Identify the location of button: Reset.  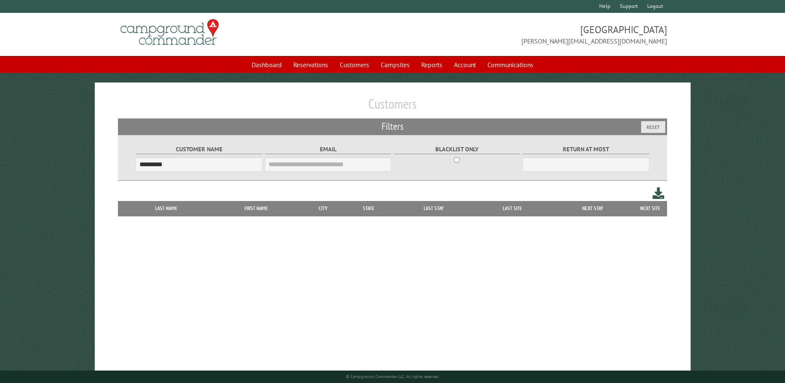
(653, 127).